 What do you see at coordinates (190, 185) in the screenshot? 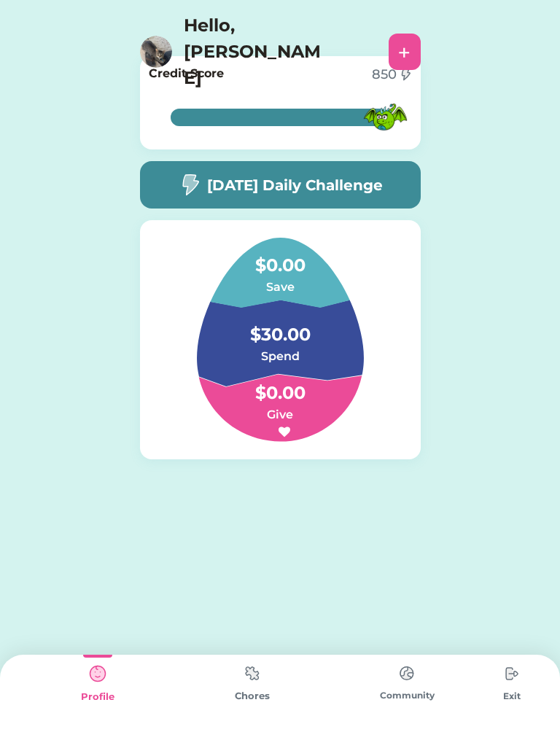
I see `img: image-flash-1--flash-power-connect-charge-electricity-lightning.svg` at bounding box center [190, 185].